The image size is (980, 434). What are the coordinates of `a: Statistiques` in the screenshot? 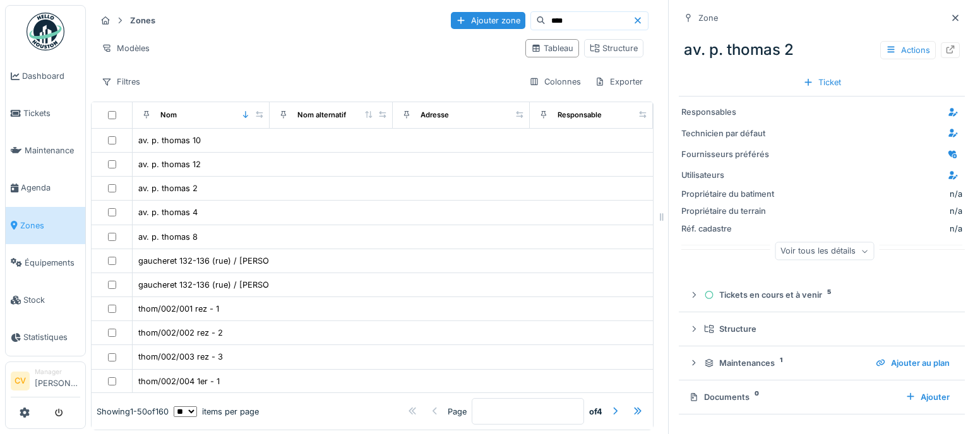 It's located at (46, 337).